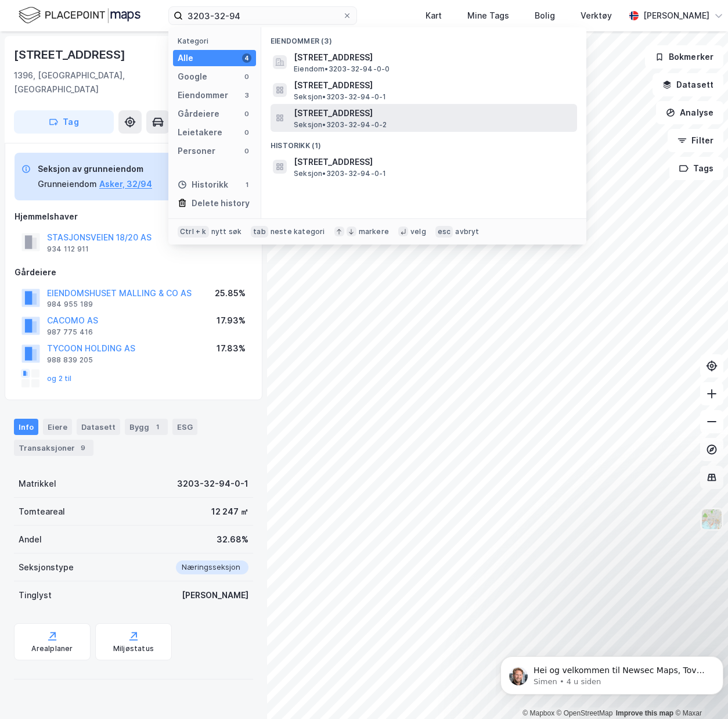  Describe the element at coordinates (42, 512) in the screenshot. I see `div: Tomteareal` at that location.